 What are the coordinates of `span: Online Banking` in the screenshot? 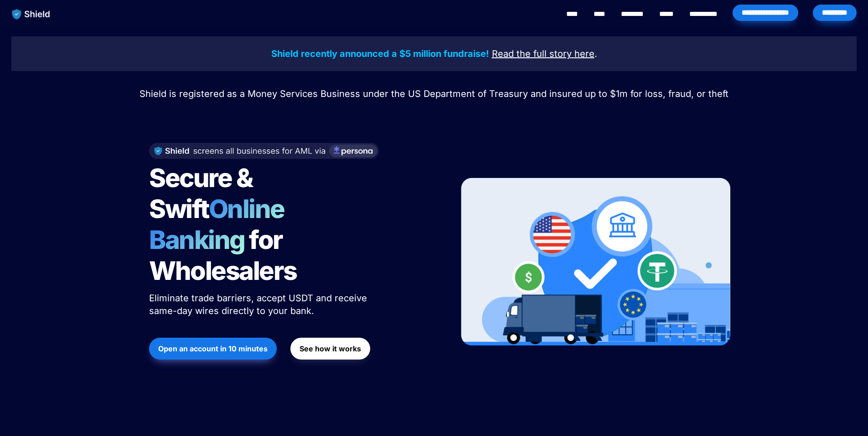 It's located at (221, 225).